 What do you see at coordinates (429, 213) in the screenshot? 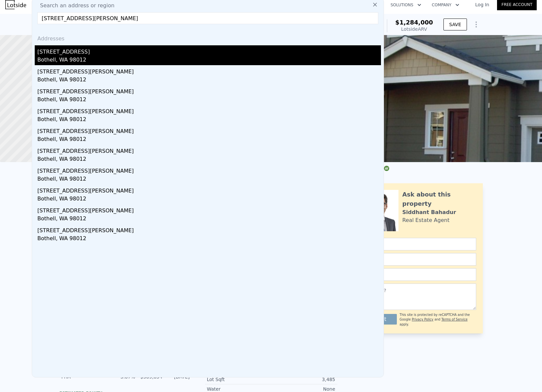
I see `div: Siddhant Bahadur` at bounding box center [429, 213].